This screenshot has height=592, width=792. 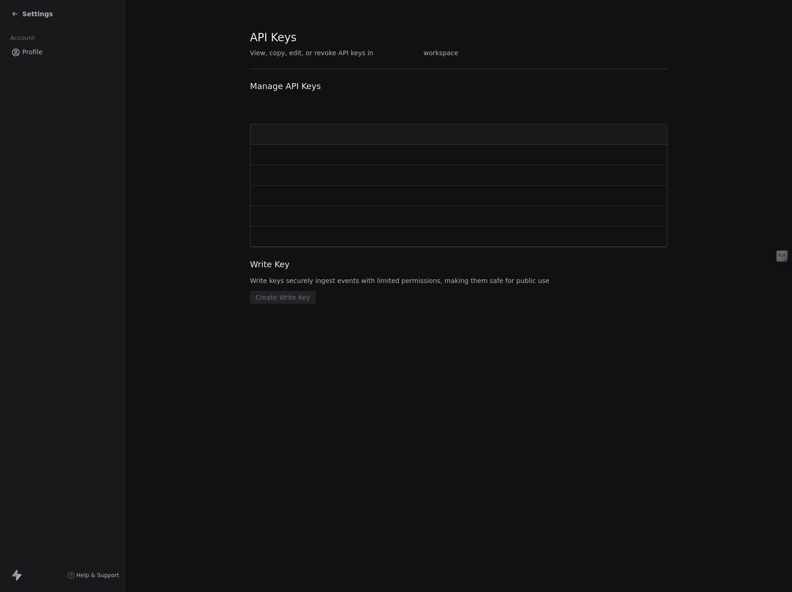 I want to click on a: Settings, so click(x=32, y=14).